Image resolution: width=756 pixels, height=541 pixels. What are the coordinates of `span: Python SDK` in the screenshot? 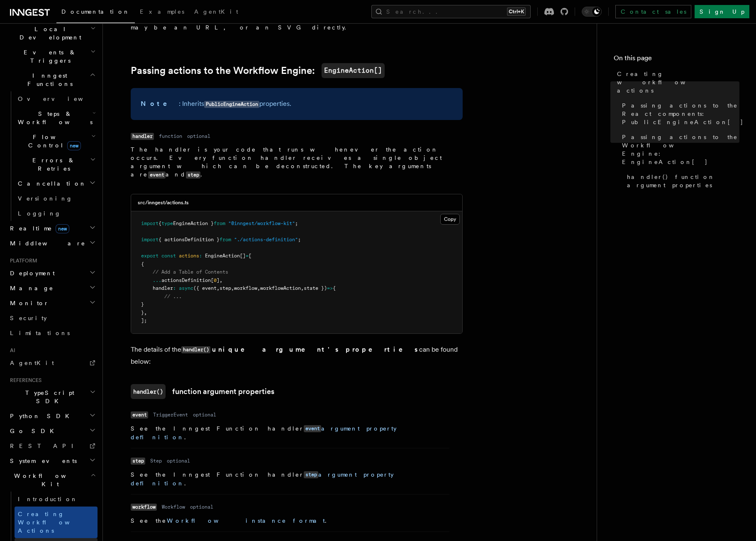 It's located at (40, 416).